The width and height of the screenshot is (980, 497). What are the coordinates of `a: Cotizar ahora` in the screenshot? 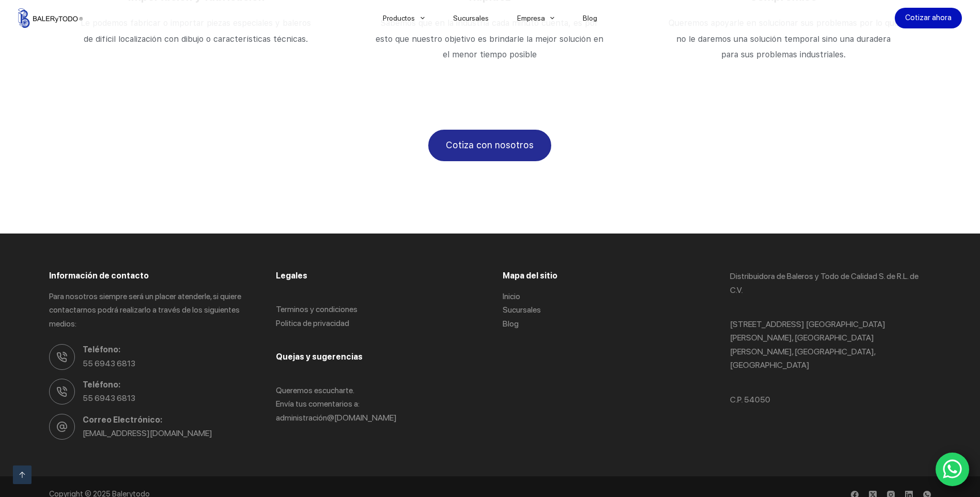 It's located at (929, 18).